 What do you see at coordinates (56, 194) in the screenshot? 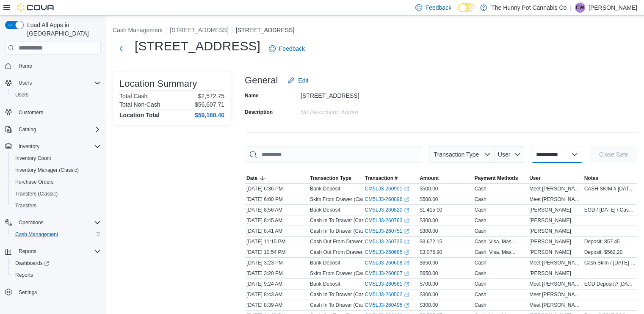
I see `span: Transfers (Classic)` at bounding box center [56, 194].